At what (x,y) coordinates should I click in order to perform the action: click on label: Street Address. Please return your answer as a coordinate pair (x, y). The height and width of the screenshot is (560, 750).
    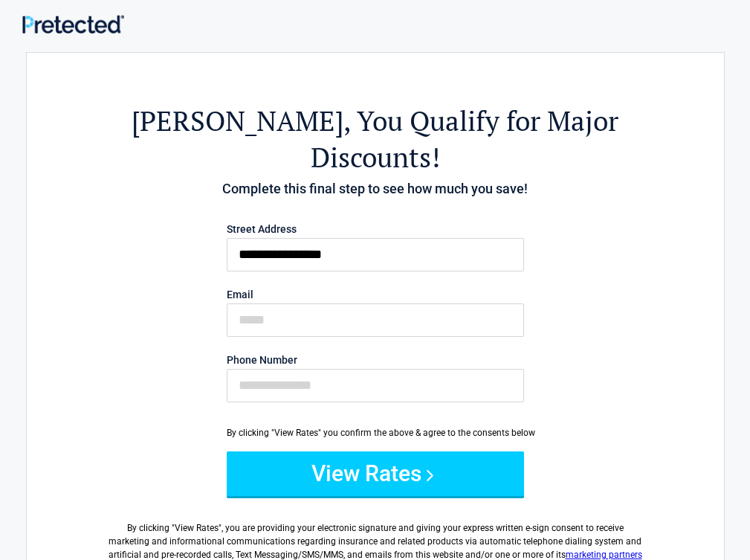
    Looking at the image, I should click on (375, 229).